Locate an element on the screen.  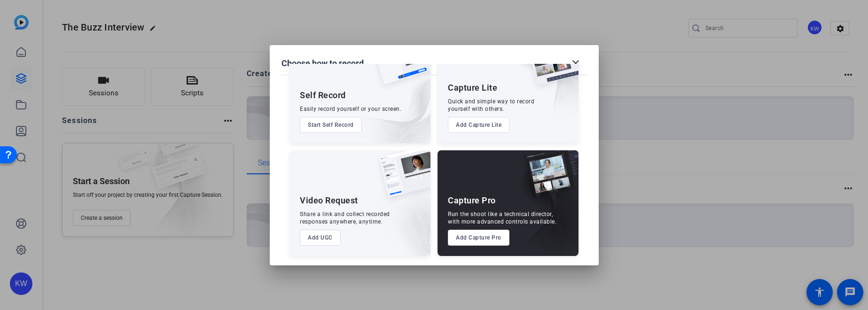
img: self-record.png is located at coordinates (398, 66).